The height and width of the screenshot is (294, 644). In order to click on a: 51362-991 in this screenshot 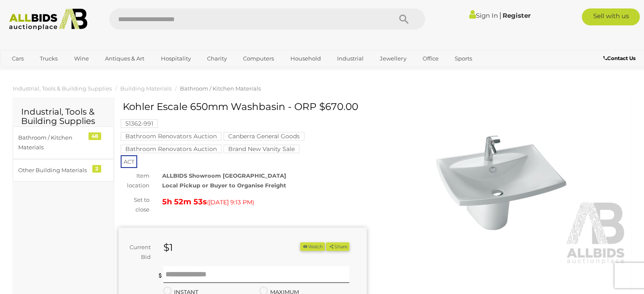, I will do `click(139, 124)`.